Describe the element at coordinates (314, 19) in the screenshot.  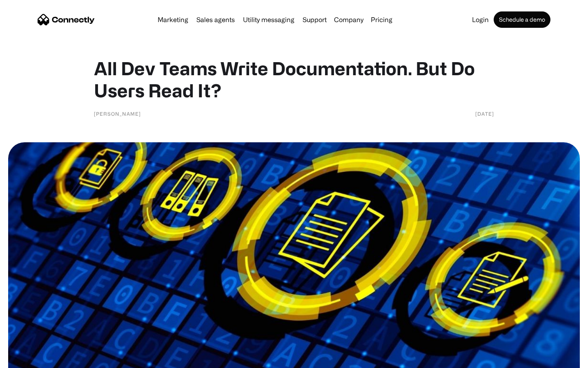
I see `a: Support` at that location.